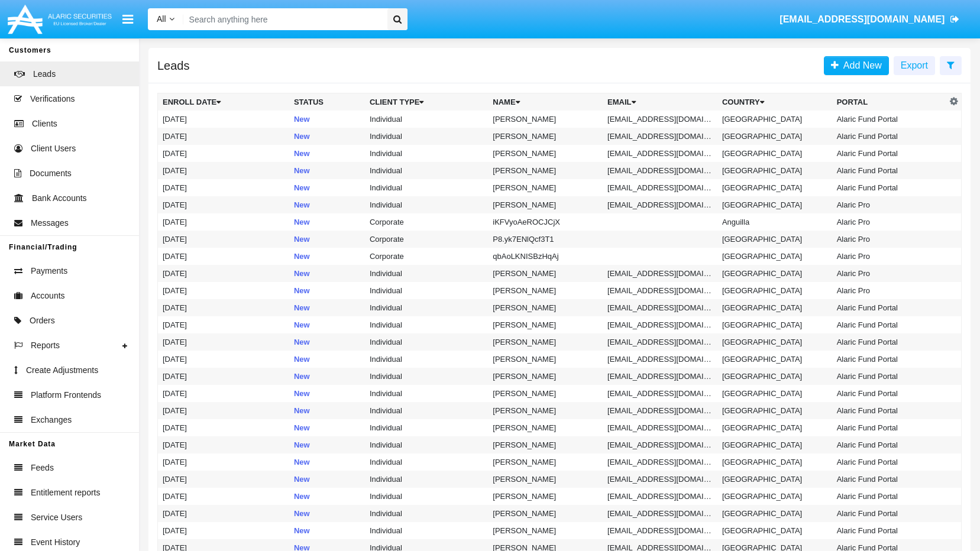  Describe the element at coordinates (48, 295) in the screenshot. I see `span: Accounts` at that location.